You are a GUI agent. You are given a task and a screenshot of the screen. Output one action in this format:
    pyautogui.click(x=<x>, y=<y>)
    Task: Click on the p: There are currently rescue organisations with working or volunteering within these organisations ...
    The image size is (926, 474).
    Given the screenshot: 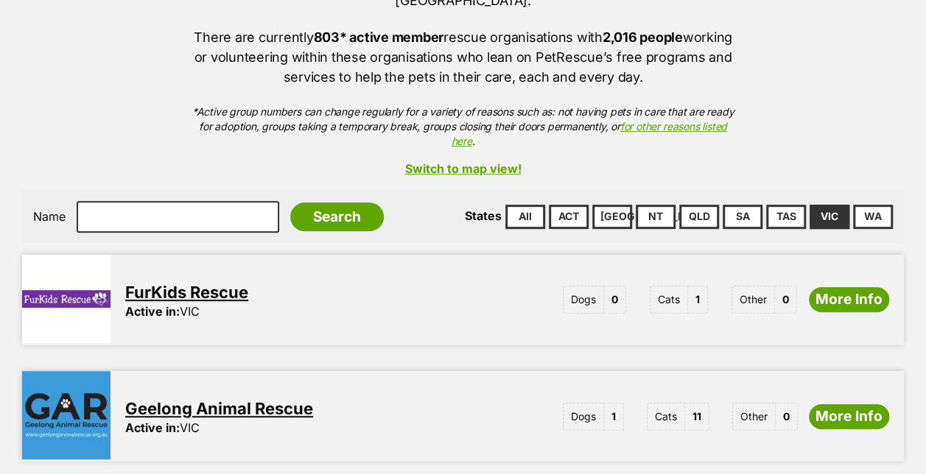 What is the action you would take?
    pyautogui.click(x=463, y=57)
    